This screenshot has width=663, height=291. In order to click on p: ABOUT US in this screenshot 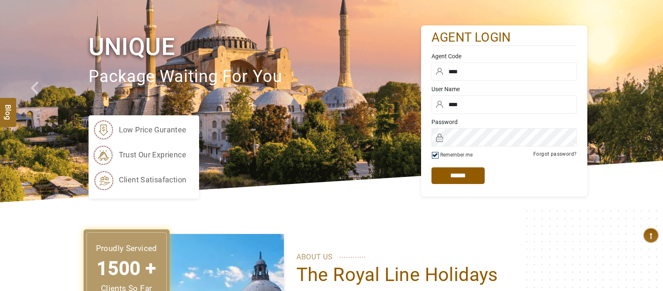, I will do `click(436, 256)`.